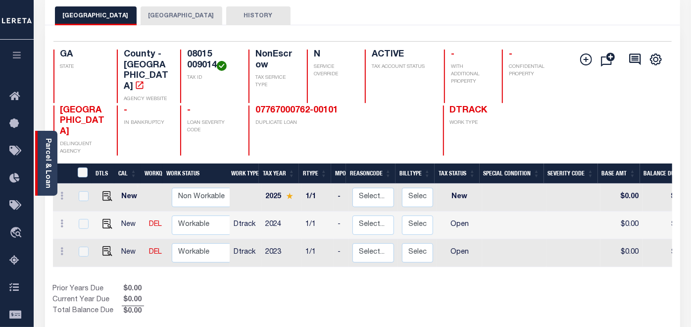  What do you see at coordinates (83, 55) in the screenshot?
I see `h4: GA` at bounding box center [83, 55].